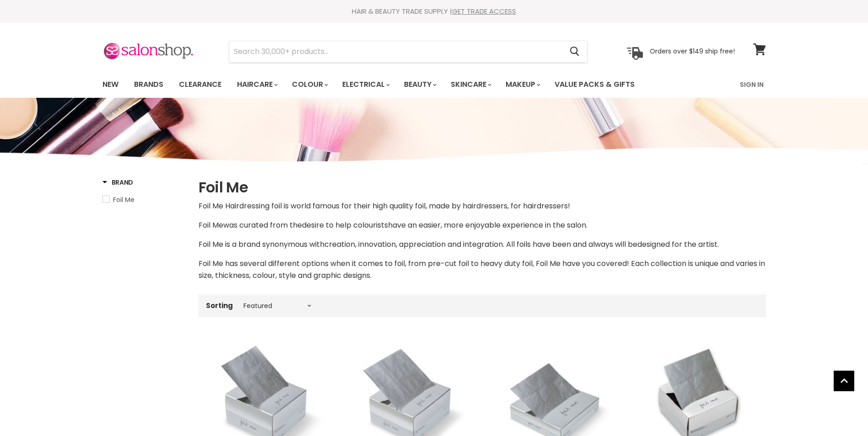 The height and width of the screenshot is (436, 868). What do you see at coordinates (595, 85) in the screenshot?
I see `a: Value Packs & Gifts` at bounding box center [595, 85].